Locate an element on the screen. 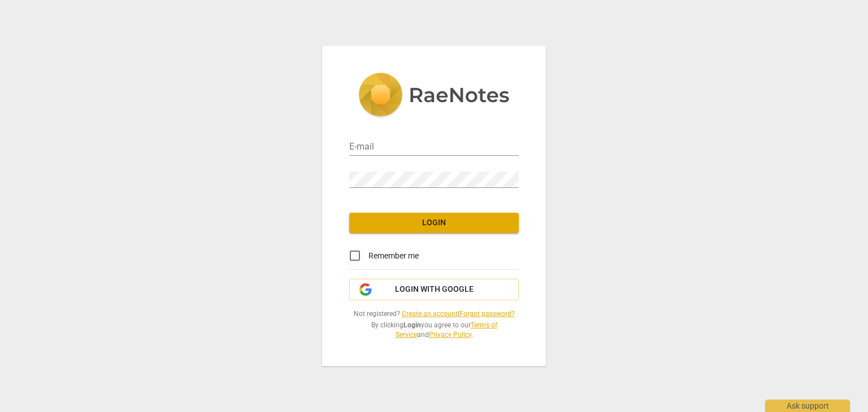 The image size is (868, 412). span: Remember me is located at coordinates (393, 256).